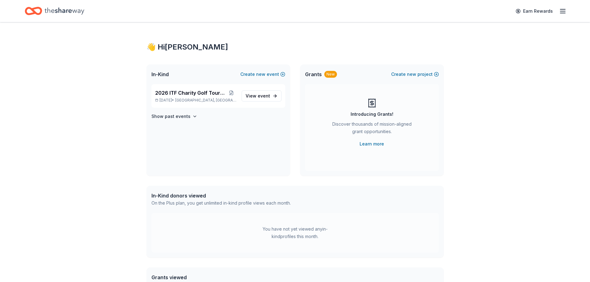  I want to click on div: On the Plus plan, you get unlimited in-kind profile views each month., so click(221, 203).